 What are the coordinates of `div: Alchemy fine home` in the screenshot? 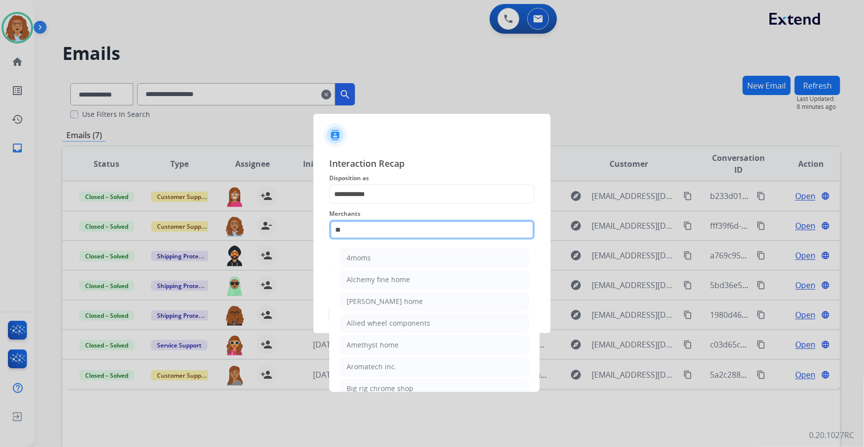 It's located at (378, 280).